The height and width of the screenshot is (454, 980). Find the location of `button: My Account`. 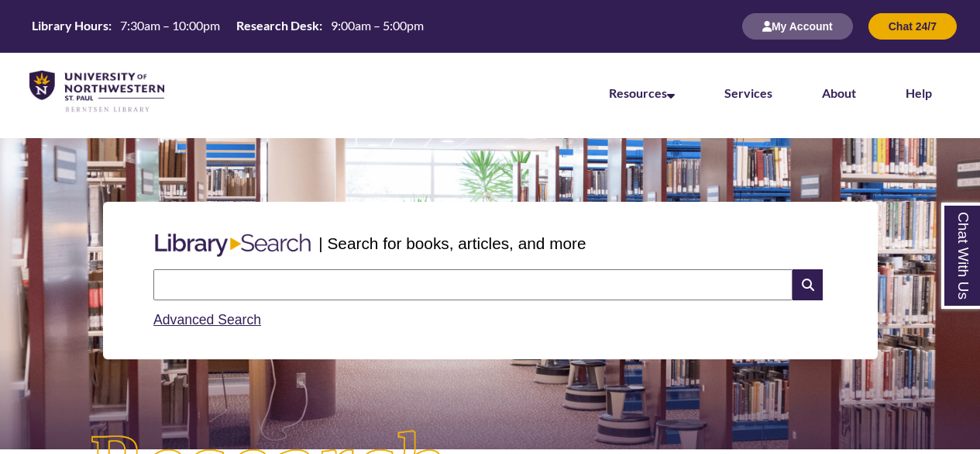

button: My Account is located at coordinates (797, 27).